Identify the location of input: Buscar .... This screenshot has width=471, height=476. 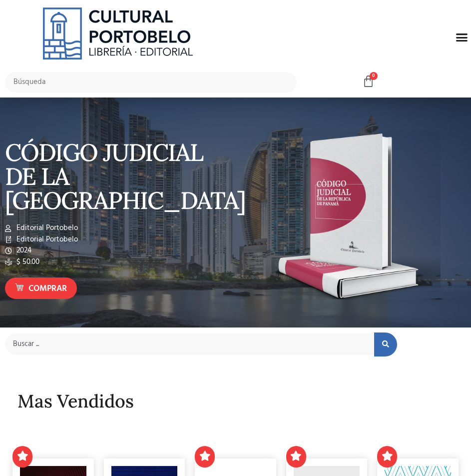
(189, 344).